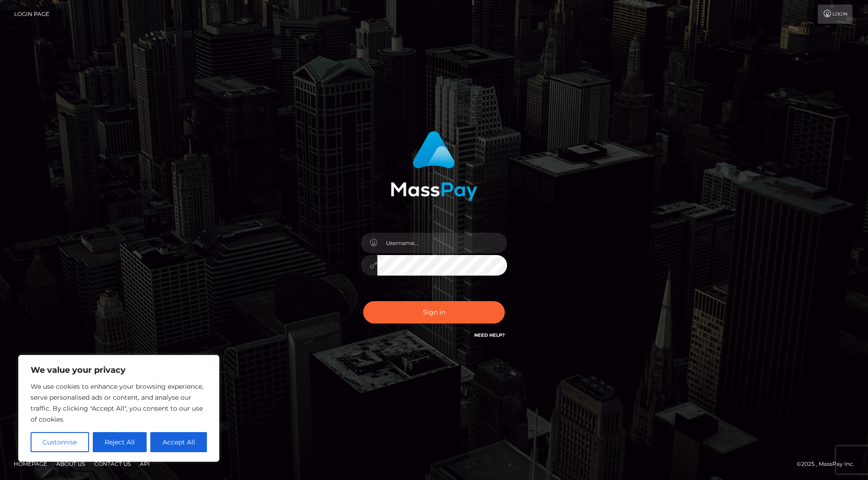 Image resolution: width=868 pixels, height=480 pixels. What do you see at coordinates (829, 464) in the screenshot?
I see `div: © 2025 , MassPay Inc.` at bounding box center [829, 464].